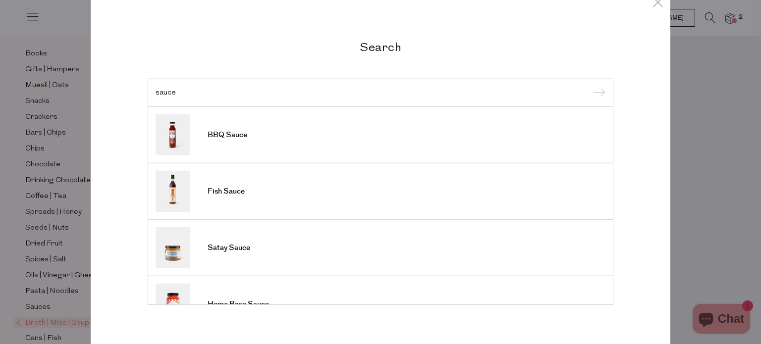 Image resolution: width=761 pixels, height=344 pixels. Describe the element at coordinates (173, 304) in the screenshot. I see `img: Home Base Sauce` at that location.